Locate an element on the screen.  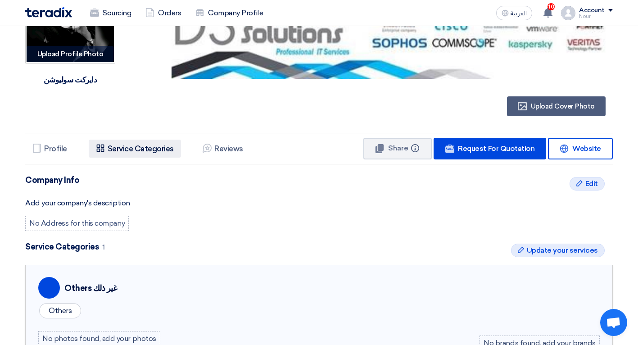
div: Open chat is located at coordinates (614, 322).